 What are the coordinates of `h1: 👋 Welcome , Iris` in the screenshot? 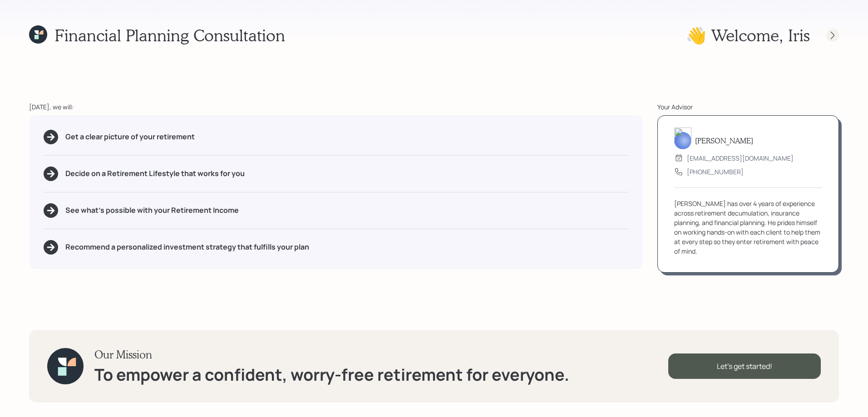 It's located at (747, 35).